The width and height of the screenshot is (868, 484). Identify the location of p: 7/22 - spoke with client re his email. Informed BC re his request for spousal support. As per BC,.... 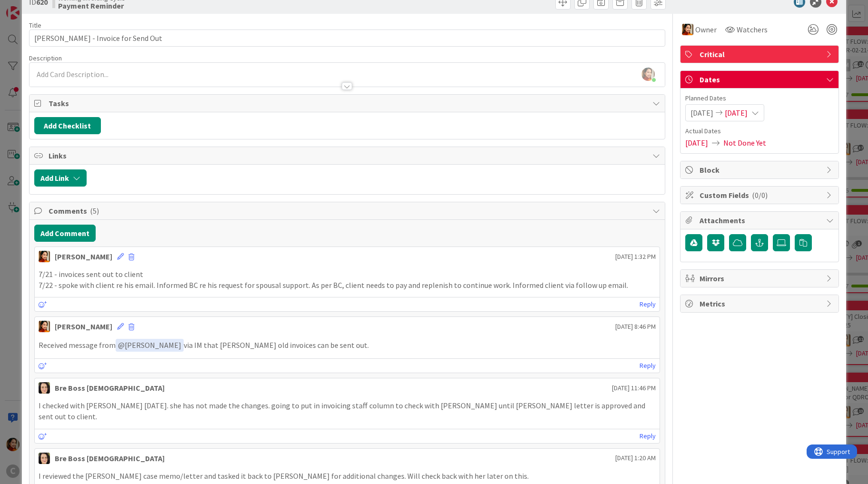
(348, 285).